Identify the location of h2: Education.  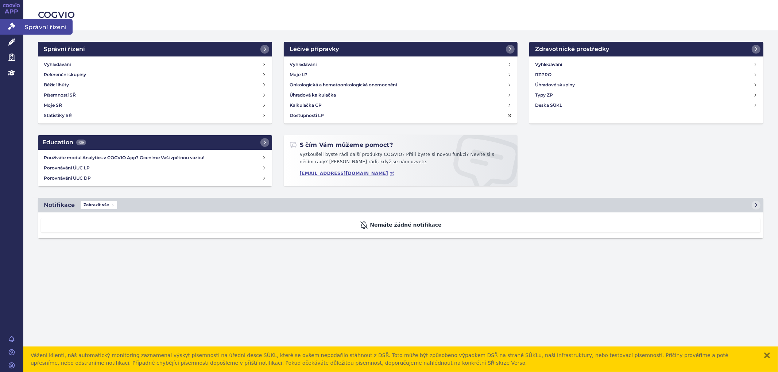
(64, 143).